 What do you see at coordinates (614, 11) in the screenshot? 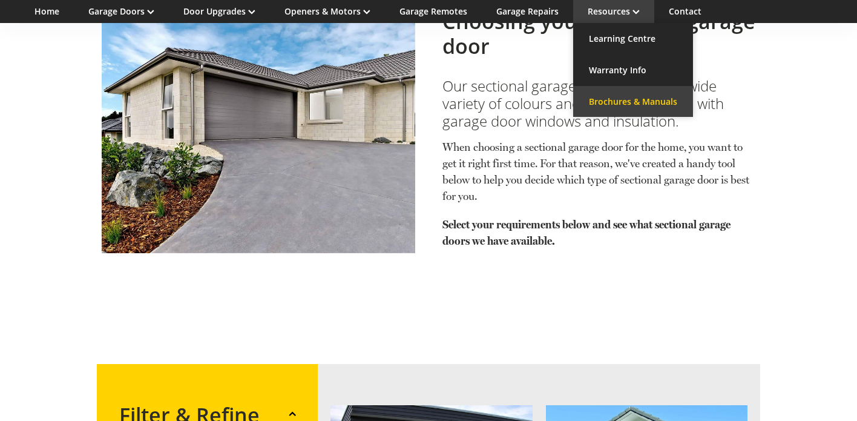
I see `a: Resources` at bounding box center [614, 11].